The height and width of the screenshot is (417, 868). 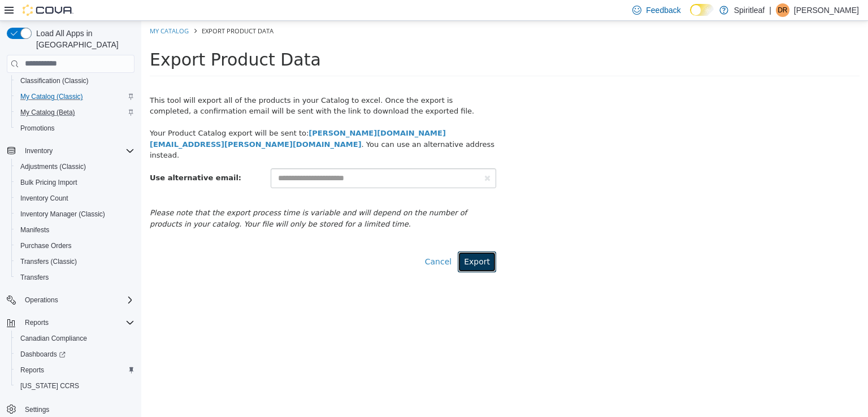 What do you see at coordinates (75, 339) in the screenshot?
I see `button: Canadian Compliance` at bounding box center [75, 339].